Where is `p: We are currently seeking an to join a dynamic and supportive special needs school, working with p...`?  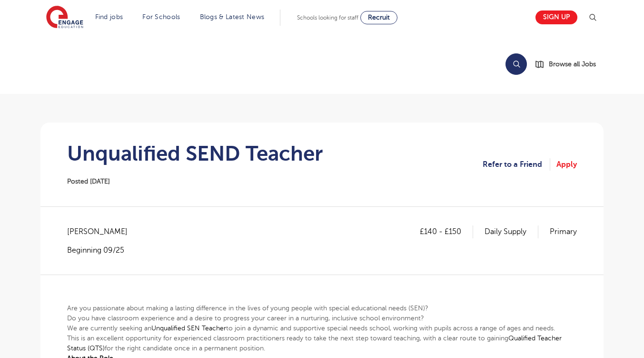
p: We are currently seeking an to join a dynamic and supportive special needs school, working with p... is located at coordinates (322, 328).